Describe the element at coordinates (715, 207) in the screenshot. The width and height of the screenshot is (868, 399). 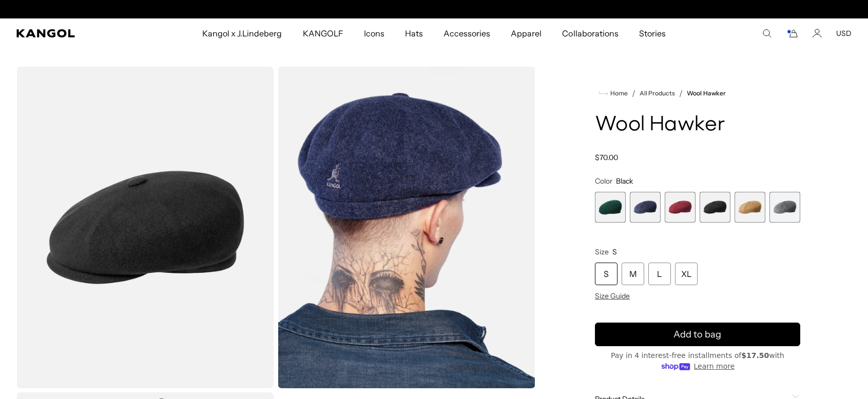
I see `label: Black` at that location.